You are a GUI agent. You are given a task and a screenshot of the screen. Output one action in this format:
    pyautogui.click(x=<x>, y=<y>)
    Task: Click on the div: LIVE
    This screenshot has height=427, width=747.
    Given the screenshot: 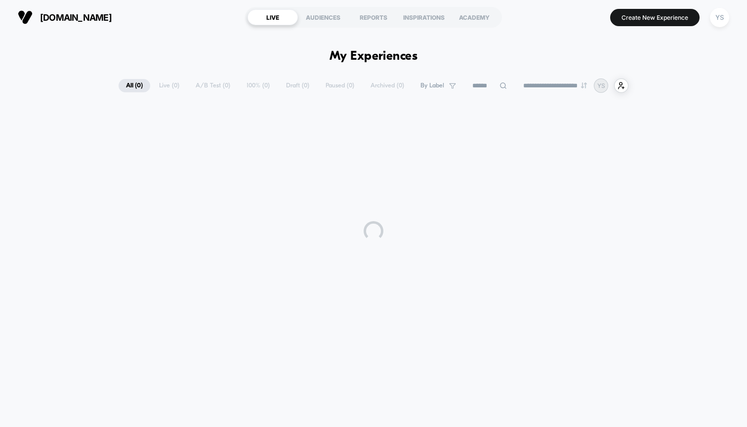 What is the action you would take?
    pyautogui.click(x=273, y=17)
    